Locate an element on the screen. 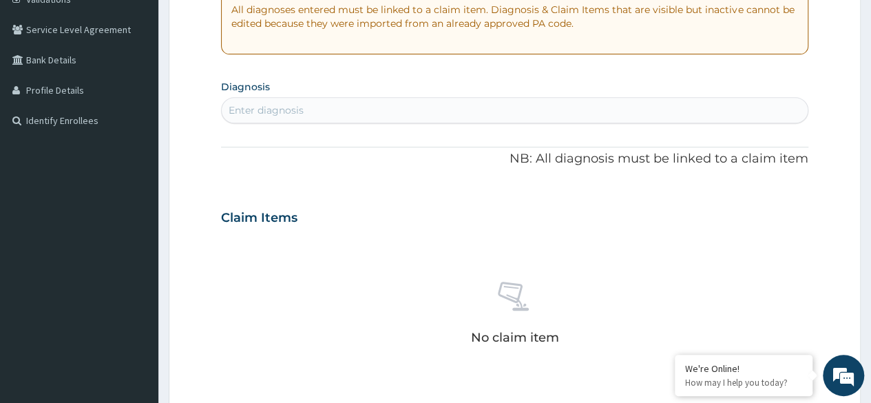 The height and width of the screenshot is (403, 871). h3: Claim Items is located at coordinates (259, 218).